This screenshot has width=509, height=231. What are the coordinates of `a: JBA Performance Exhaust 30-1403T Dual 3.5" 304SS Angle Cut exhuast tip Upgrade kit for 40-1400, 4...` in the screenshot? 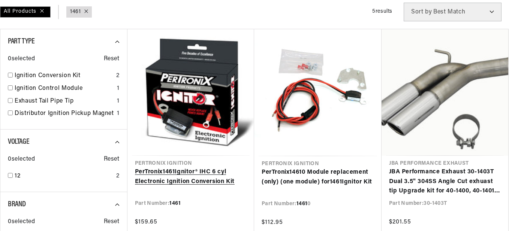 It's located at (444, 182).